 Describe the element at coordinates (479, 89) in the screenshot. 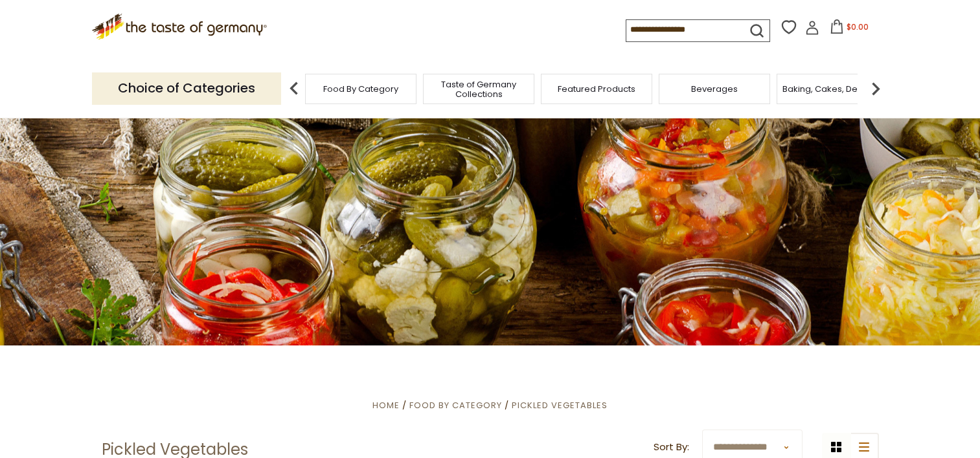

I see `a: Taste of Germany Collections` at that location.